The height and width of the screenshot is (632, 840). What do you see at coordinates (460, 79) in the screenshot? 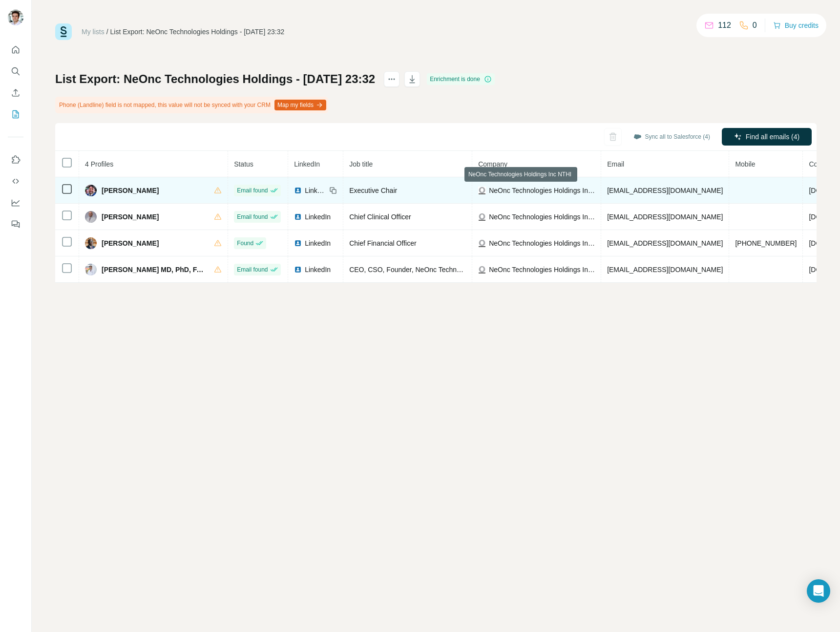
I see `div: Enrichment is done` at bounding box center [460, 79].